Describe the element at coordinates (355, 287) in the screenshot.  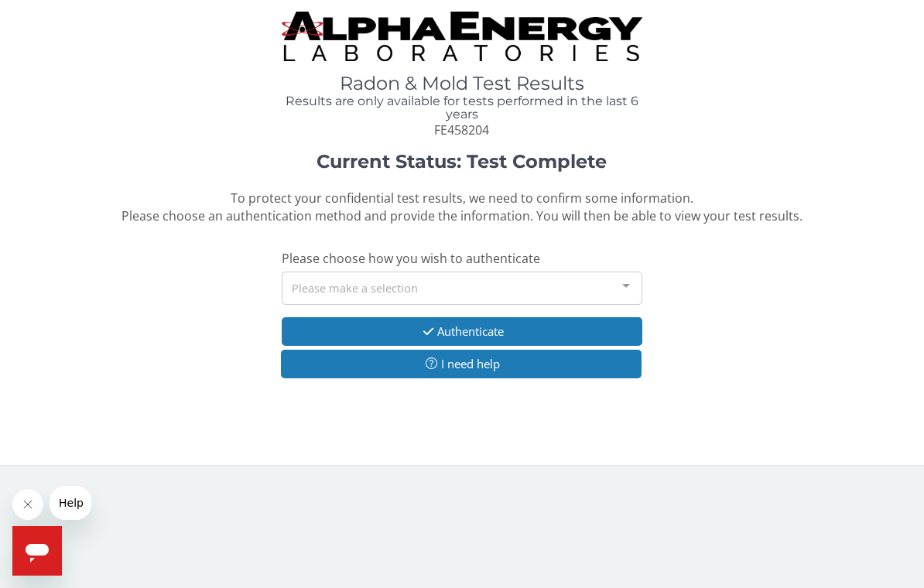
I see `span: Please make a selection` at that location.